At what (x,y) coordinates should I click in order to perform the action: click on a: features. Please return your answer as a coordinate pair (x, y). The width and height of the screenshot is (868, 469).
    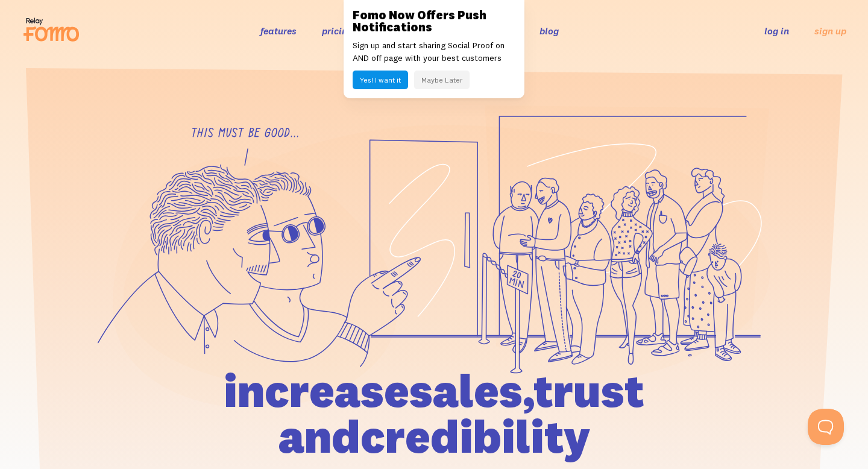
    Looking at the image, I should click on (278, 31).